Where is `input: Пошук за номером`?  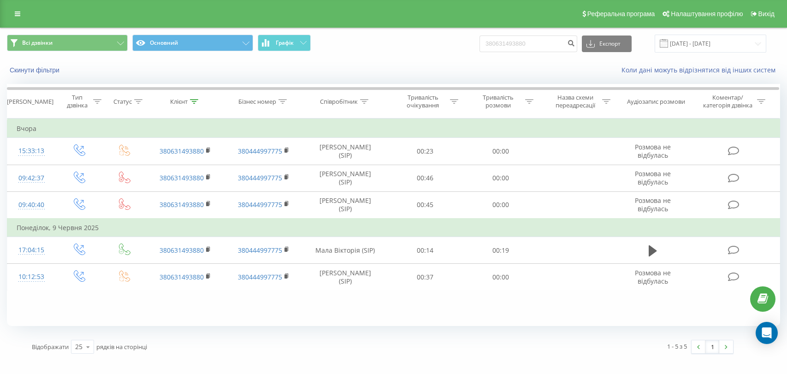 input: Пошук за номером is located at coordinates (528, 44).